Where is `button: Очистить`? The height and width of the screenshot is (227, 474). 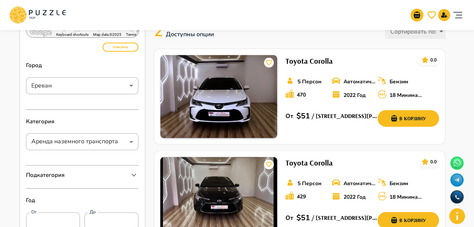 button: Очистить is located at coordinates (120, 47).